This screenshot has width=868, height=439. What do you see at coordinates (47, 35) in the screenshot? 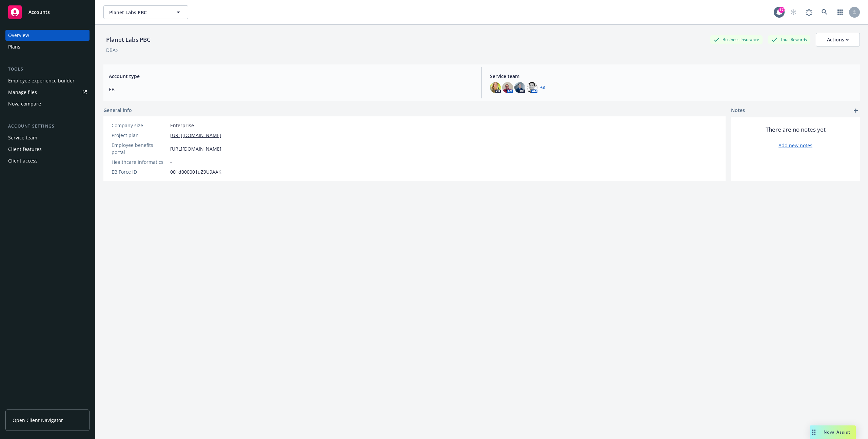
I see `a: Overview` at bounding box center [47, 35].